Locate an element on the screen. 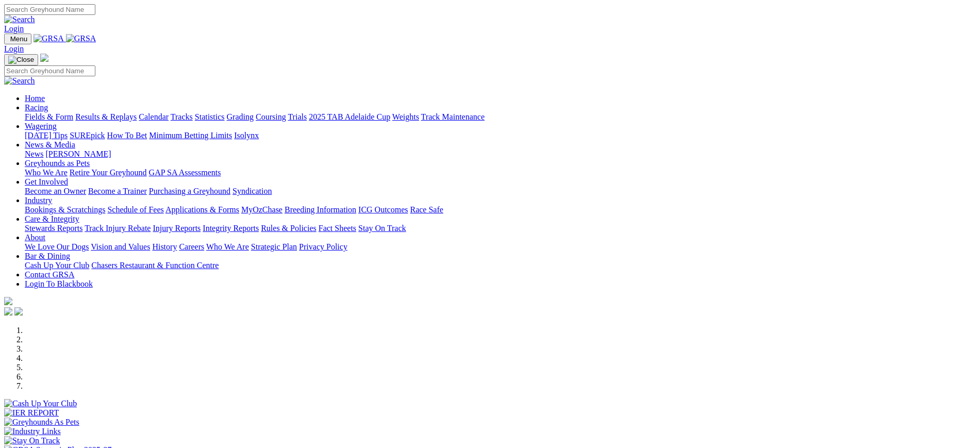 The height and width of the screenshot is (448, 980). a: Track Maintenance is located at coordinates (452, 116).